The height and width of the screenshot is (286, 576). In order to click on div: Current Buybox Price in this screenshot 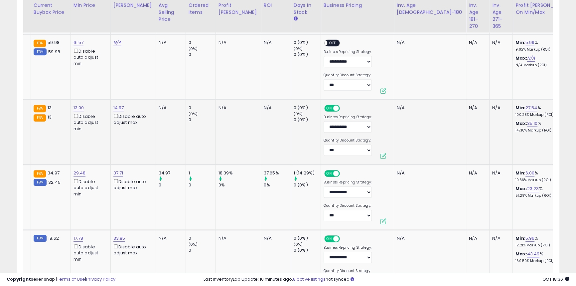, I will do `click(51, 9)`.